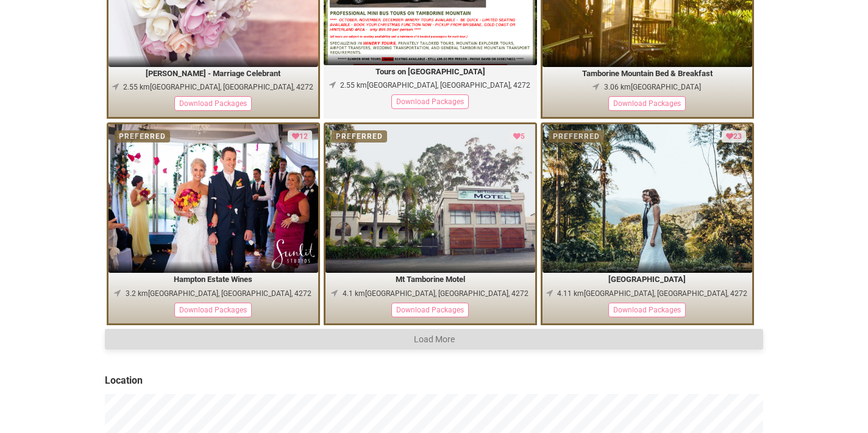 The width and height of the screenshot is (868, 433). Describe the element at coordinates (647, 198) in the screenshot. I see `img: stbernards1.jpg` at that location.